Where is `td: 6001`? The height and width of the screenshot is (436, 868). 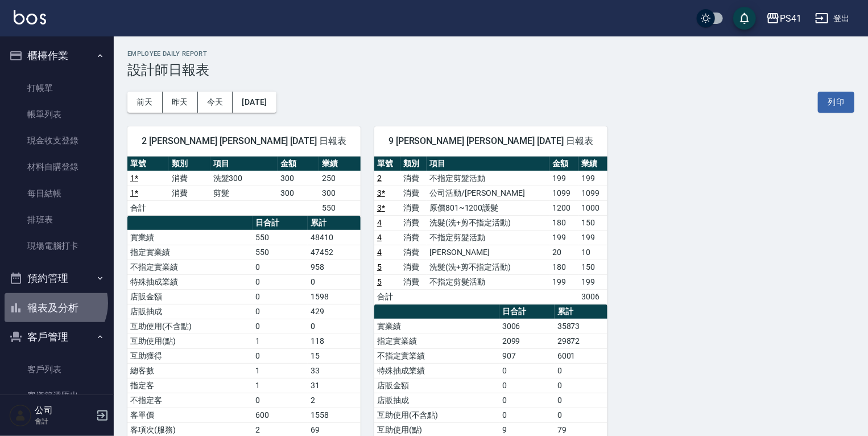 td: 6001 is located at coordinates (581, 356).